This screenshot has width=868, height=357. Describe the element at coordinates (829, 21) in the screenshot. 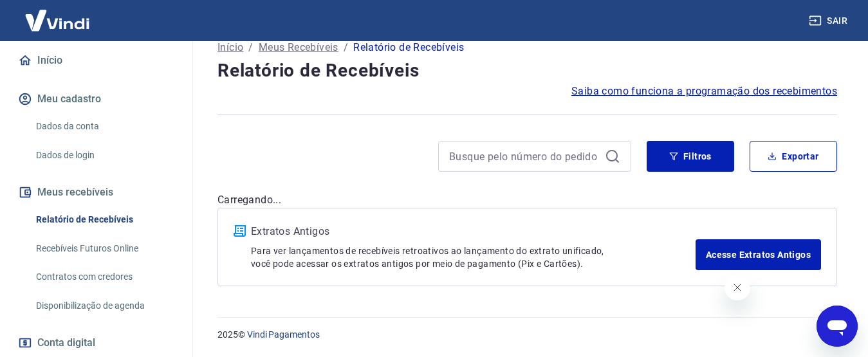

I see `button: Sair` at that location.